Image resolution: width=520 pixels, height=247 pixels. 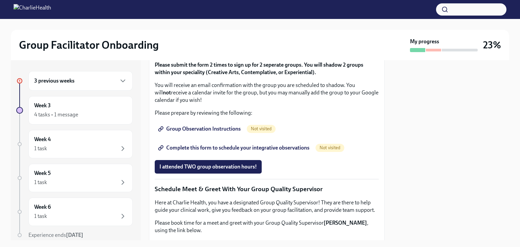 What do you see at coordinates (200, 129) in the screenshot?
I see `a: Group Observation Instructions` at bounding box center [200, 129].